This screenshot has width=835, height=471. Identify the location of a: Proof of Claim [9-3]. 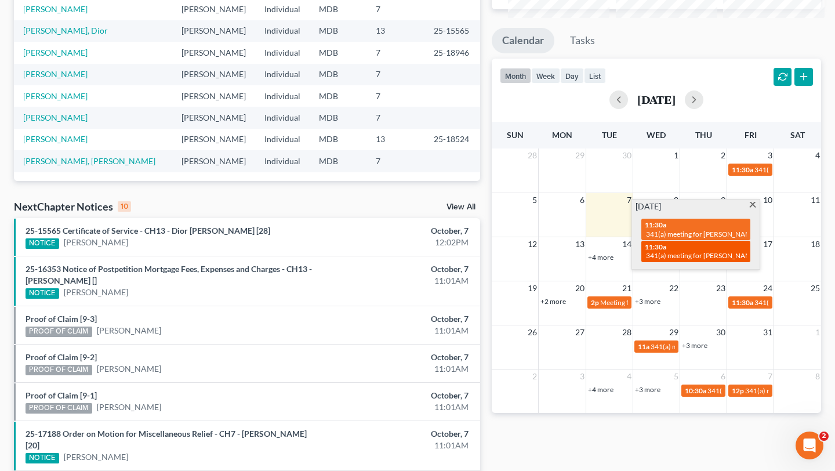
(61, 318).